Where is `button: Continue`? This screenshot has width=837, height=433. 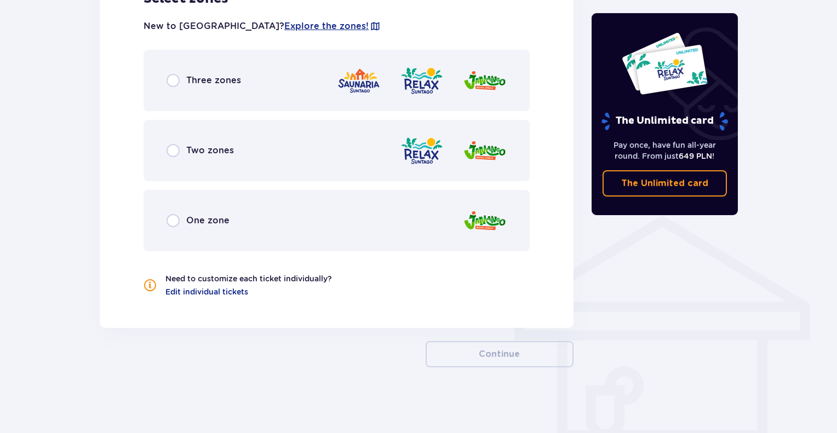 button: Continue is located at coordinates (500, 354).